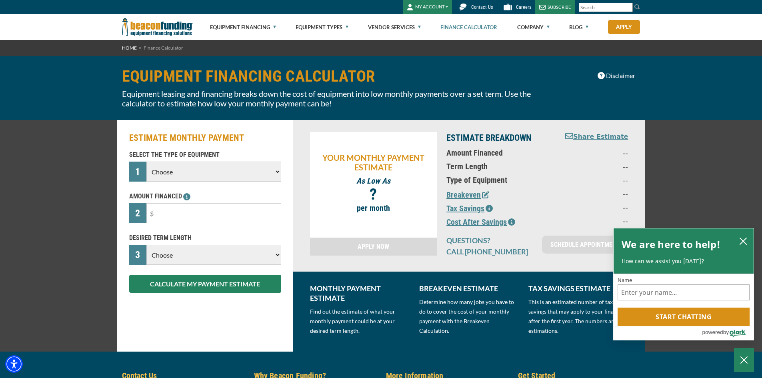  Describe the element at coordinates (469, 27) in the screenshot. I see `a: Finance Calculator` at that location.